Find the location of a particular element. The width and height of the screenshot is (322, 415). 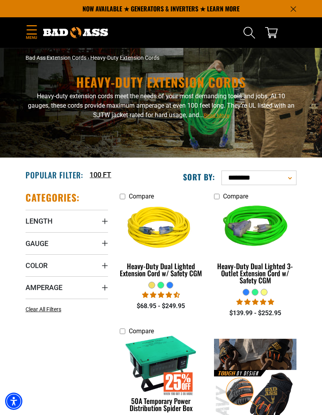

span: Gauge is located at coordinates (37, 243).